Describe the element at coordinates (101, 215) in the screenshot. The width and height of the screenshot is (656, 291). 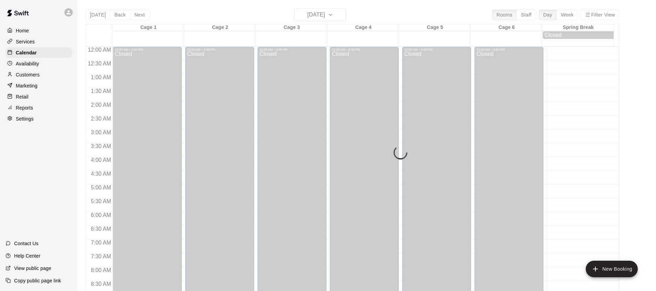
I see `span: 6:00 AM` at that location.